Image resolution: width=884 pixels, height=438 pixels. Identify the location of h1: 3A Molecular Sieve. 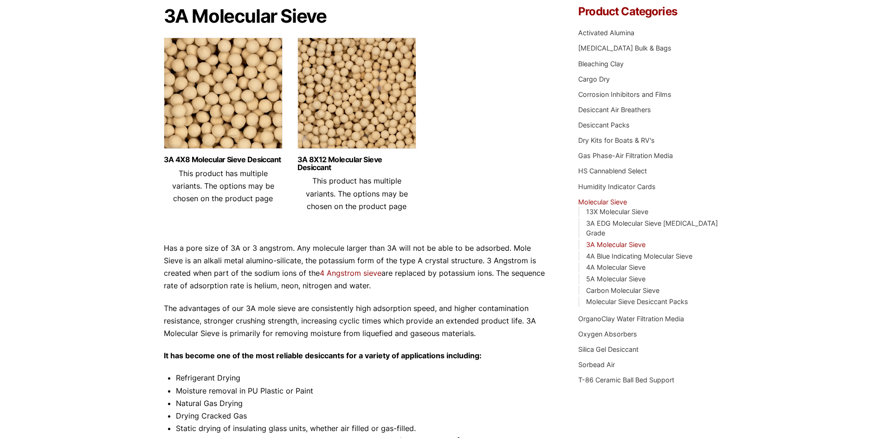
(357, 16).